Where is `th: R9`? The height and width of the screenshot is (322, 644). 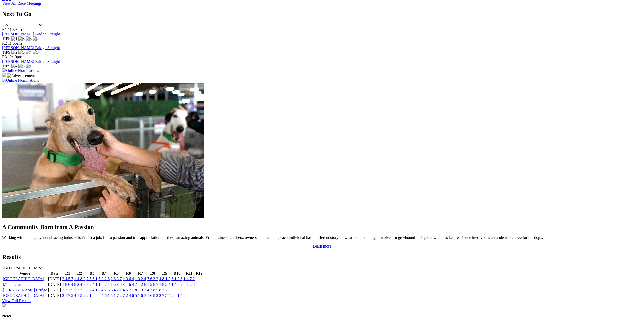
th: R9 is located at coordinates (165, 273).